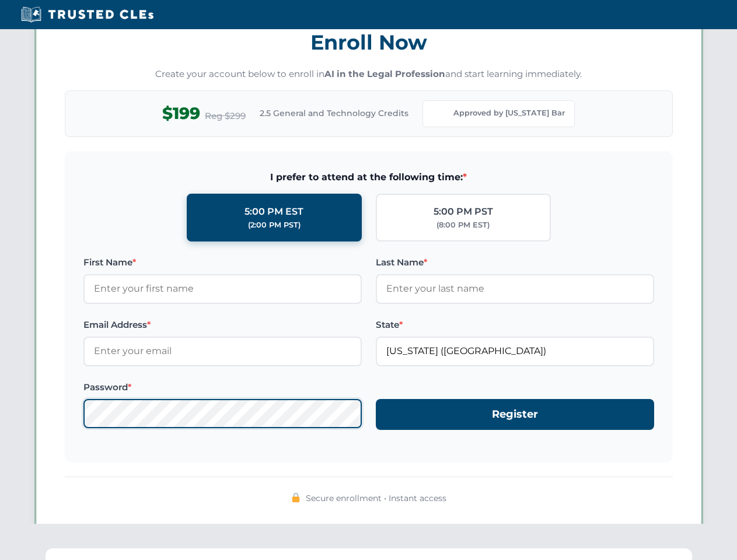 The height and width of the screenshot is (560, 737). Describe the element at coordinates (514, 414) in the screenshot. I see `button: Register` at that location.